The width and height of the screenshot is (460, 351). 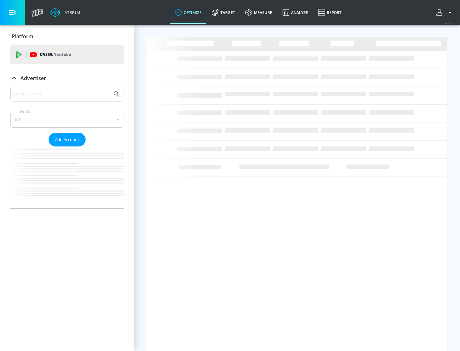 I want to click on p: DV360:, so click(x=55, y=55).